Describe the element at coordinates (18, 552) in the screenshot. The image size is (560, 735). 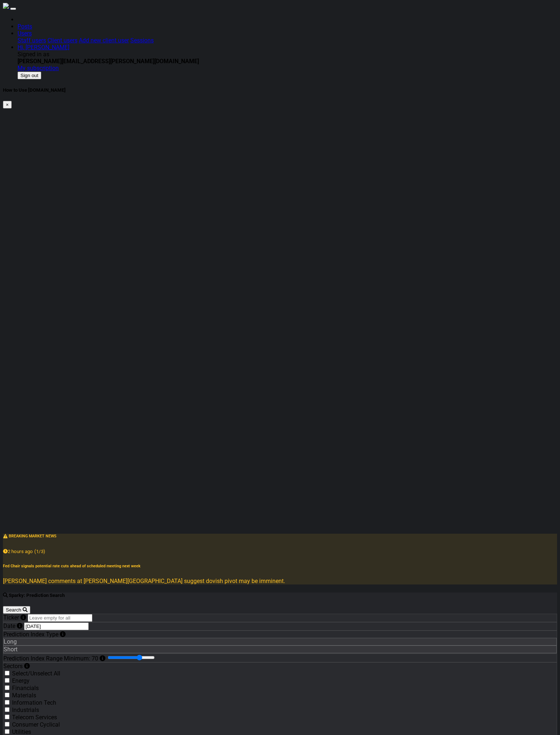
I see `small: 2 hours ago` at that location.